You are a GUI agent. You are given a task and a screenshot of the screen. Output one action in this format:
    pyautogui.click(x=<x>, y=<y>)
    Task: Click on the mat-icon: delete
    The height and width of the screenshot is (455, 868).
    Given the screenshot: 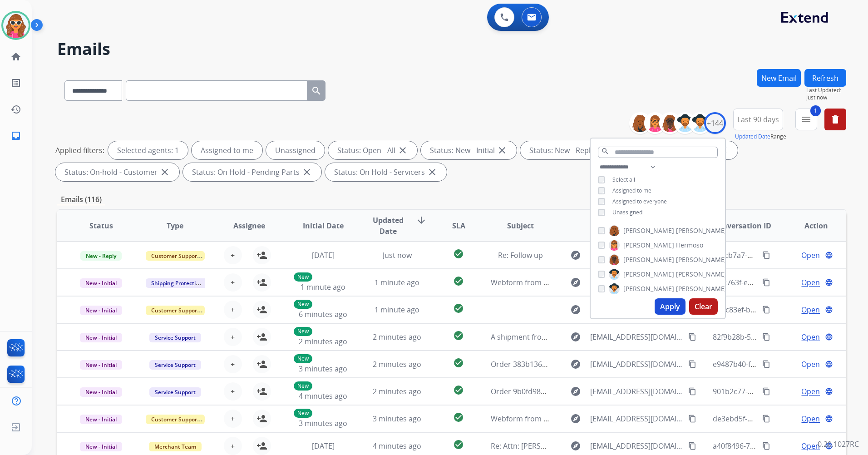 What is the action you would take?
    pyautogui.click(x=836, y=119)
    